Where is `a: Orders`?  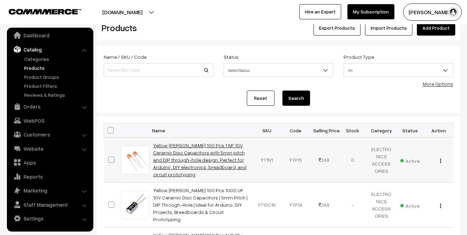
a: Orders is located at coordinates (50, 107).